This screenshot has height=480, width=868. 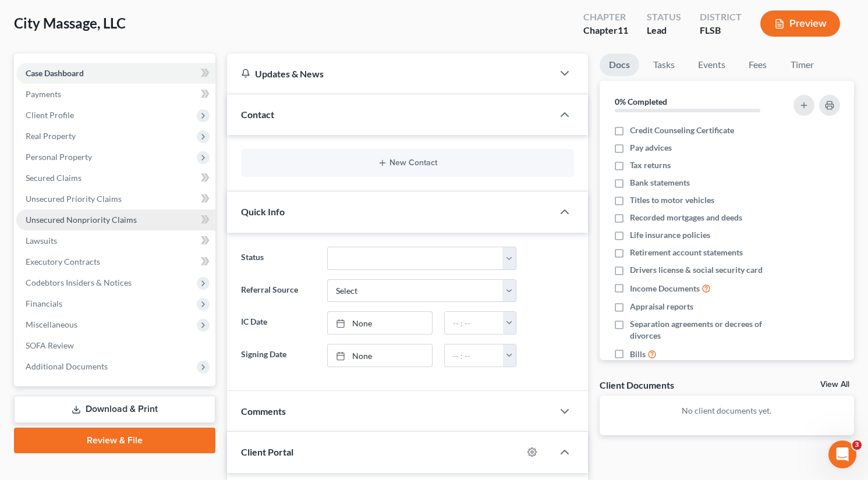 I want to click on a: Docs, so click(x=619, y=65).